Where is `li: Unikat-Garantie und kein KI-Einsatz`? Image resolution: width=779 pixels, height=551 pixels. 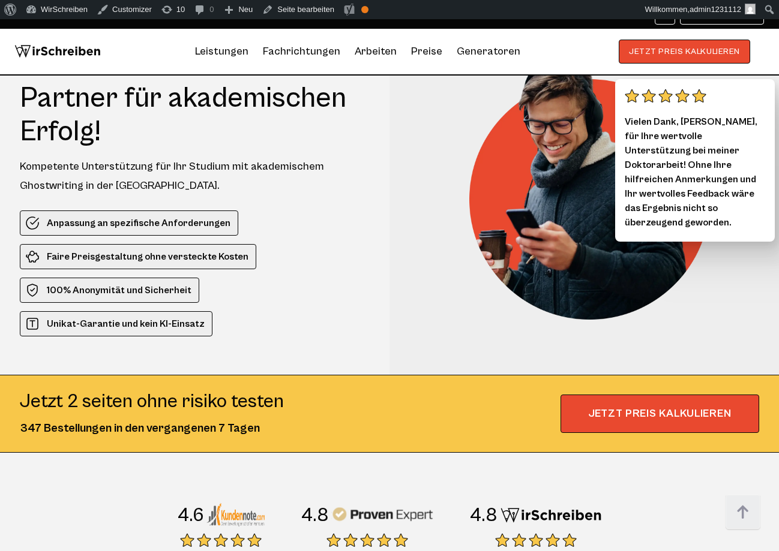 li: Unikat-Garantie und kein KI-Einsatz is located at coordinates (116, 324).